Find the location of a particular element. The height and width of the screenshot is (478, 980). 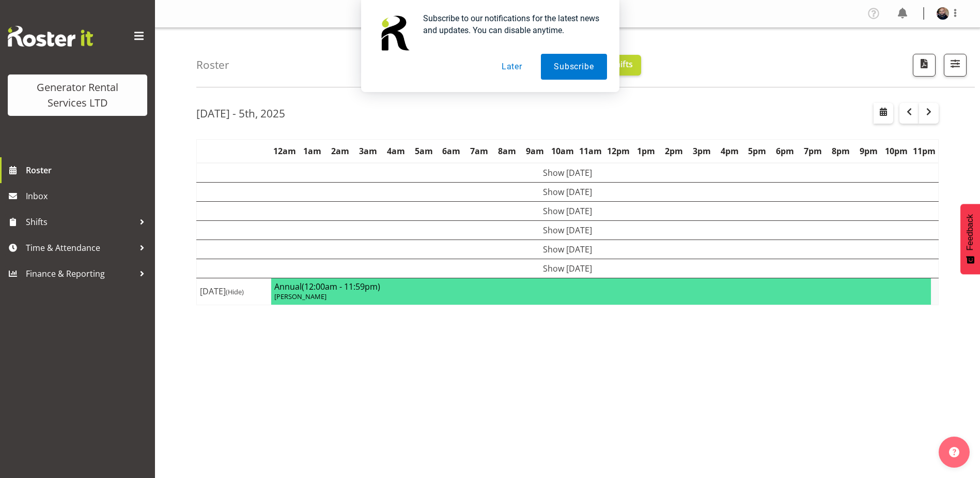

span: (Hide) is located at coordinates (235, 292).